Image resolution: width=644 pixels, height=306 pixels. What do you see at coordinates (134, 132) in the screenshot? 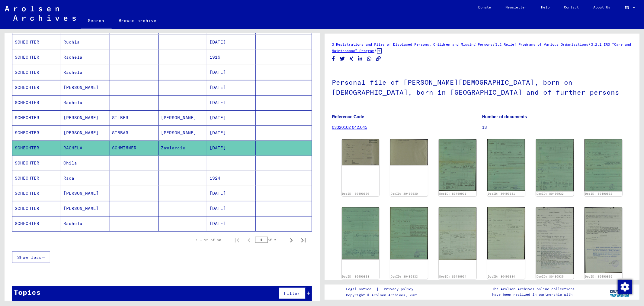
I see `mat-cell: SIBBAR` at bounding box center [134, 132].